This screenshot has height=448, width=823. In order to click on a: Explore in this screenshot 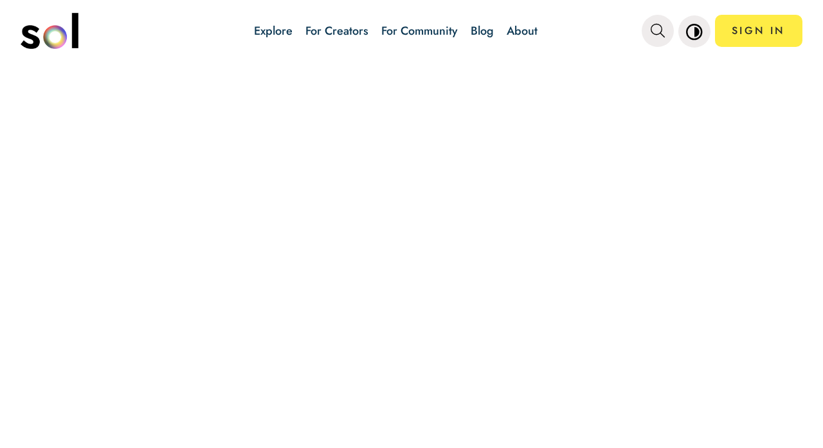, I will do `click(273, 31)`.